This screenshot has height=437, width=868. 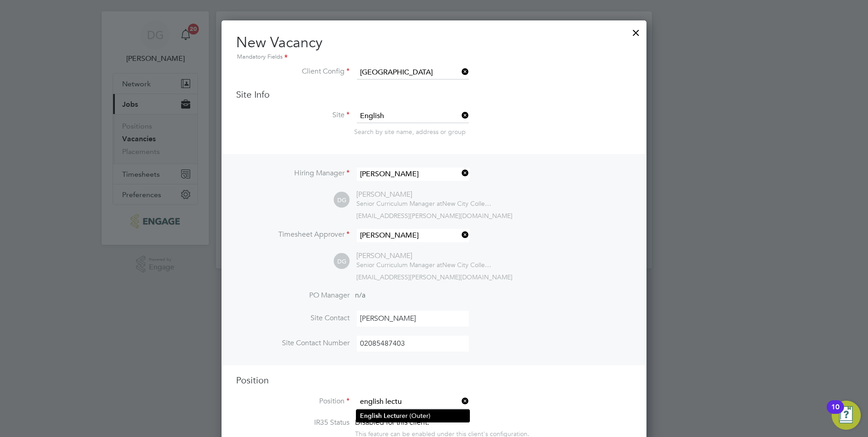 What do you see at coordinates (293, 173) in the screenshot?
I see `label: Hiring Manager` at bounding box center [293, 173].